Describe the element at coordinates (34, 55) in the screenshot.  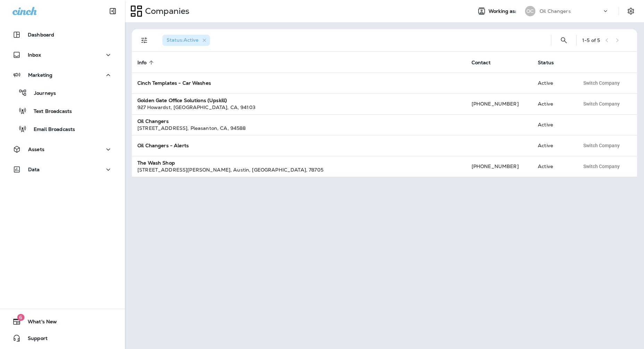
I see `p: Inbox` at that location.